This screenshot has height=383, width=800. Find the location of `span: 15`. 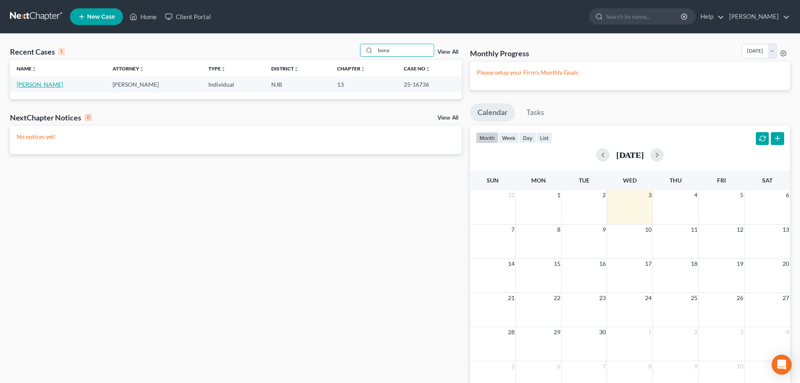

span: 15 is located at coordinates (557, 264).